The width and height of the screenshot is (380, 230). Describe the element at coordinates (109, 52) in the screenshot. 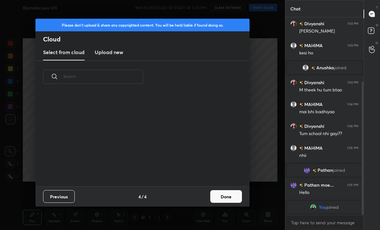

I see `h3: Upload new` at that location.